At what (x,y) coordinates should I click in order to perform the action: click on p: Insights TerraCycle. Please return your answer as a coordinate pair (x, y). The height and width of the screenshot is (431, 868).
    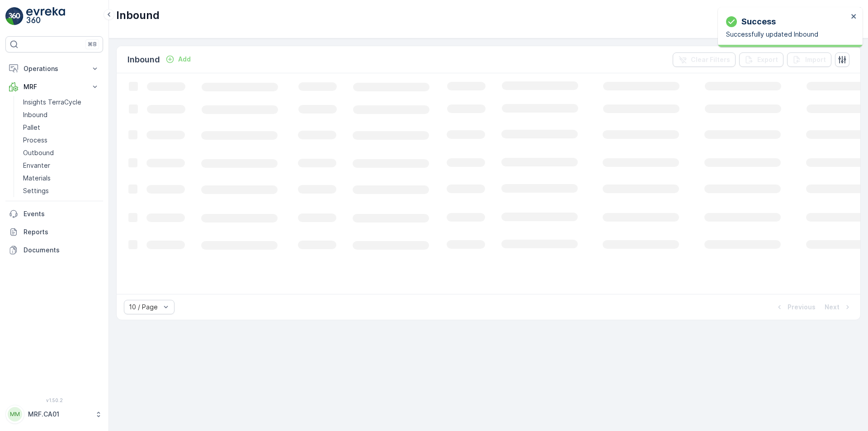
    Looking at the image, I should click on (52, 102).